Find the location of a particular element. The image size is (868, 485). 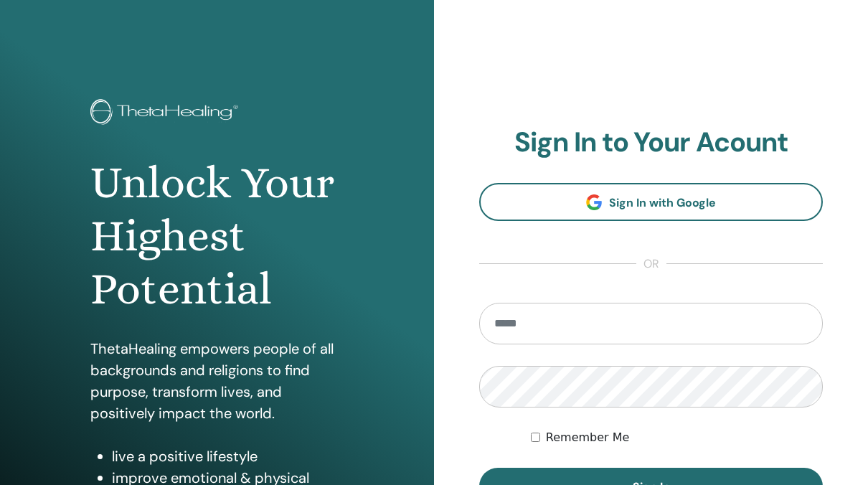

p: ThetaHealing empowers people of all backgrounds and religions to find purpose, transform lives, a... is located at coordinates (217, 381).